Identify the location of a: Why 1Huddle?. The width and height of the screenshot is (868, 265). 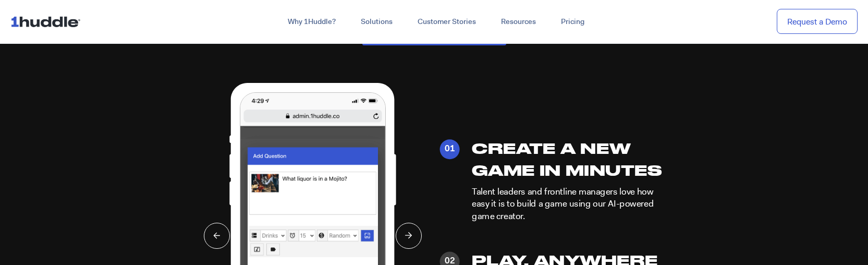
(312, 22).